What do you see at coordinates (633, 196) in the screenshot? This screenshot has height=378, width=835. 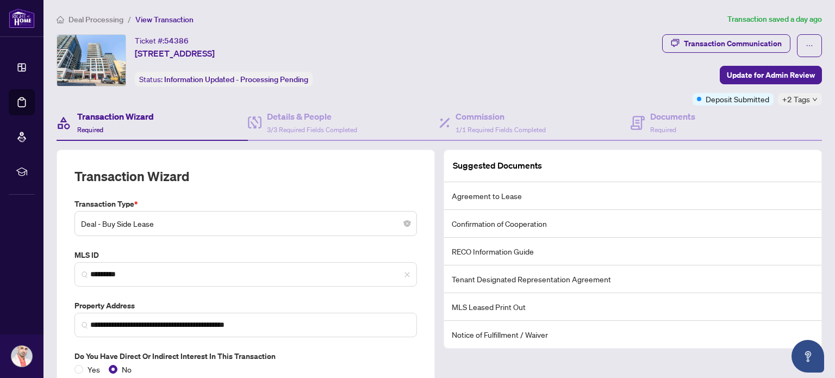 I see `li: Agreement to Lease` at bounding box center [633, 196].